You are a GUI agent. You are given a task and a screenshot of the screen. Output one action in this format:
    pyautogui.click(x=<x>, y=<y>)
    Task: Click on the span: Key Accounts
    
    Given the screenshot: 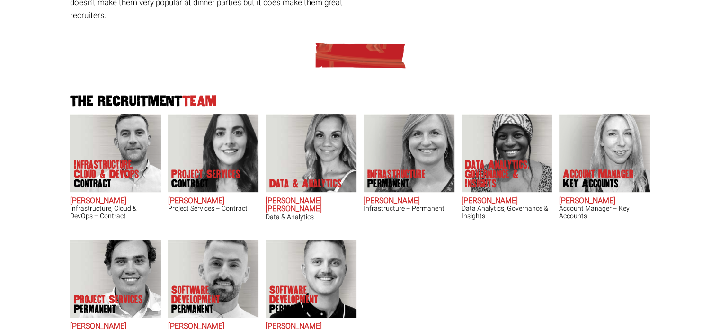 What is the action you would take?
    pyautogui.click(x=598, y=184)
    